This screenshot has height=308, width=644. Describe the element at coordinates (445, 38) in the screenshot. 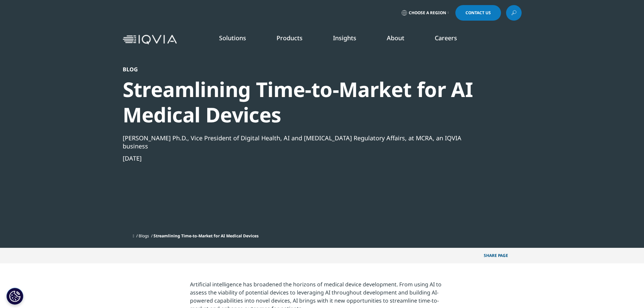

I see `a: Careers` at that location.